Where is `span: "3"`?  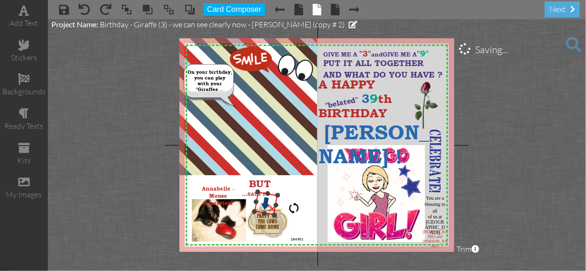 span: "3" is located at coordinates (365, 54).